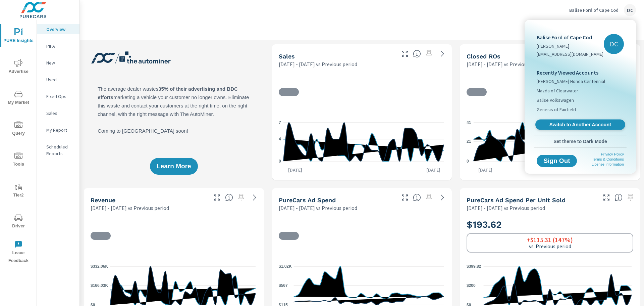 The width and height of the screenshot is (644, 306). What do you see at coordinates (580, 142) in the screenshot?
I see `button: Set theme to Dark Mode` at bounding box center [580, 142].